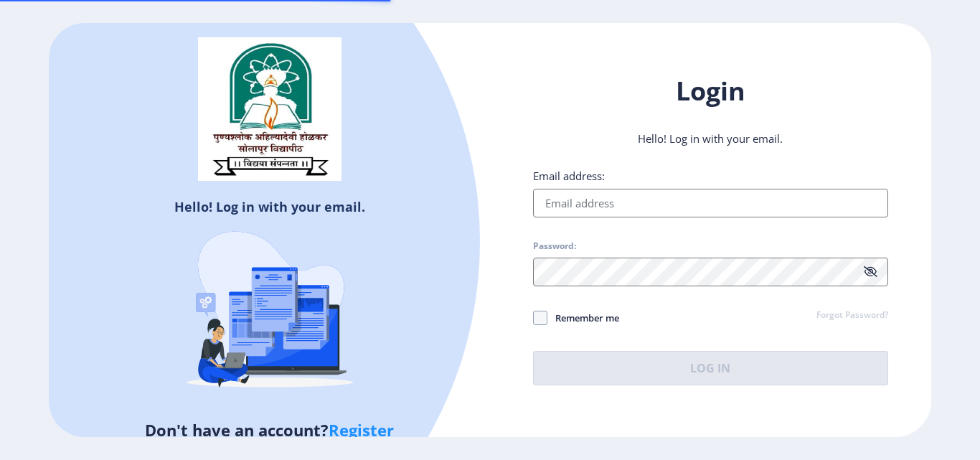 This screenshot has height=460, width=980. Describe the element at coordinates (711, 138) in the screenshot. I see `p: Hello! Log in with your email.` at that location.